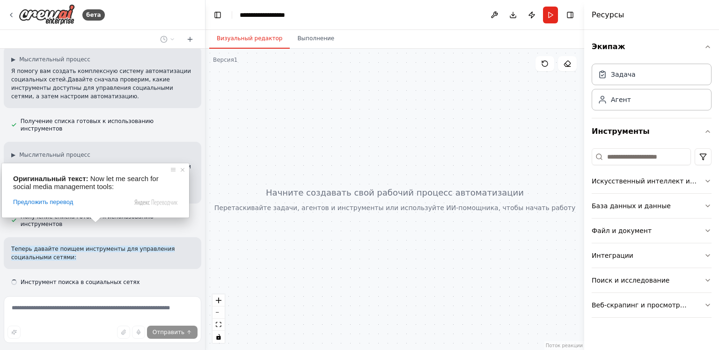  Describe the element at coordinates (223, 60) in the screenshot. I see `ya-tr-span: Версия` at that location.